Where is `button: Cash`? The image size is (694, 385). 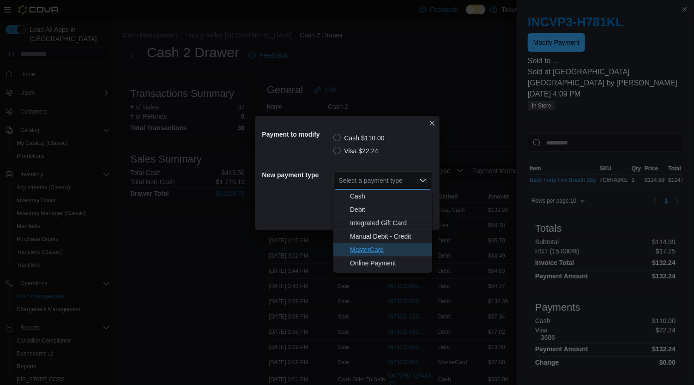
button: Cash is located at coordinates (383, 196).